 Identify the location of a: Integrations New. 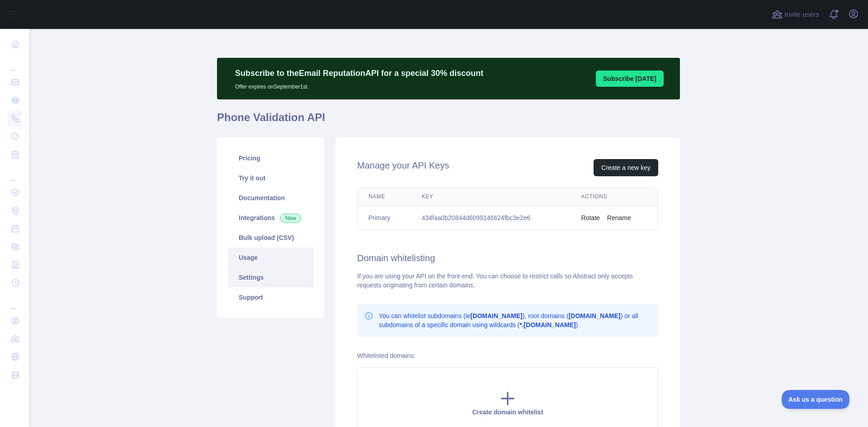
(271, 218).